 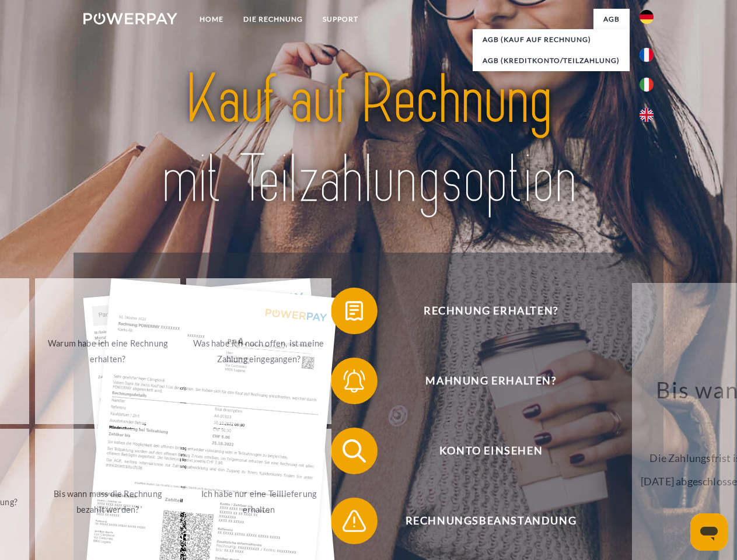 I want to click on button: Konto einsehen, so click(x=482, y=451).